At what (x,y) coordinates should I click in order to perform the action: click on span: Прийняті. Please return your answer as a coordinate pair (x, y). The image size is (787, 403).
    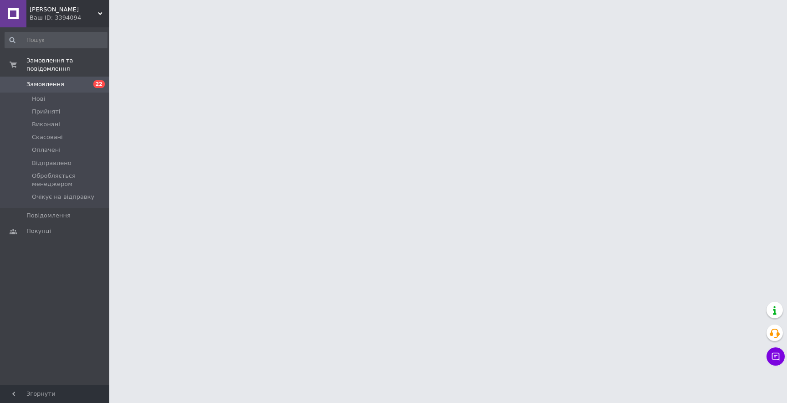
    Looking at the image, I should click on (46, 112).